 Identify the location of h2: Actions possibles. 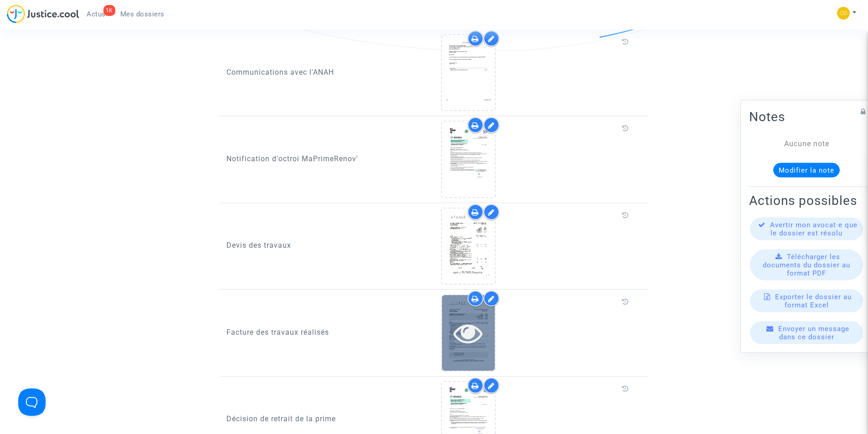
(806, 200).